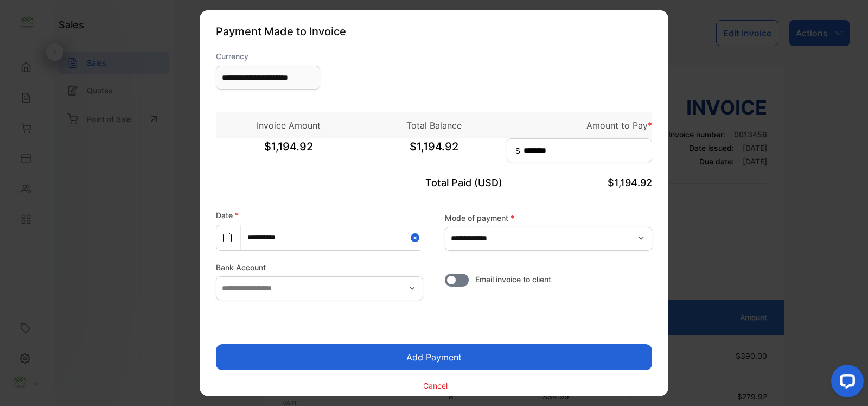  I want to click on label: Mode of payment, so click(548, 217).